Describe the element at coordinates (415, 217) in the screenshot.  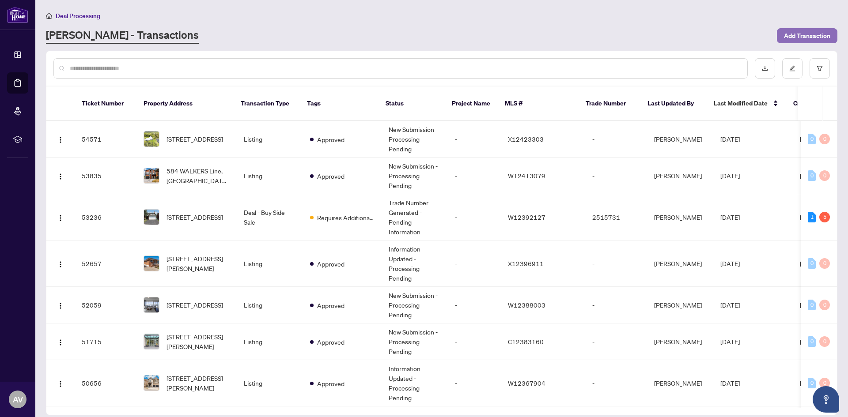
I see `td: Trade Number Generated - Pending Information` at that location.